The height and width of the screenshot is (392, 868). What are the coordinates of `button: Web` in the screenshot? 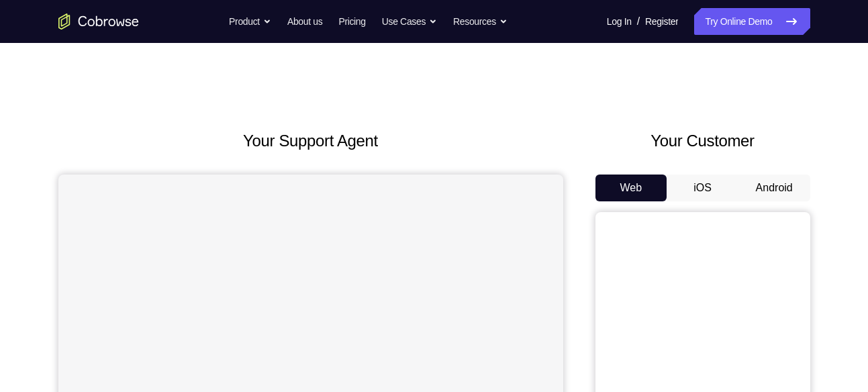 It's located at (631, 188).